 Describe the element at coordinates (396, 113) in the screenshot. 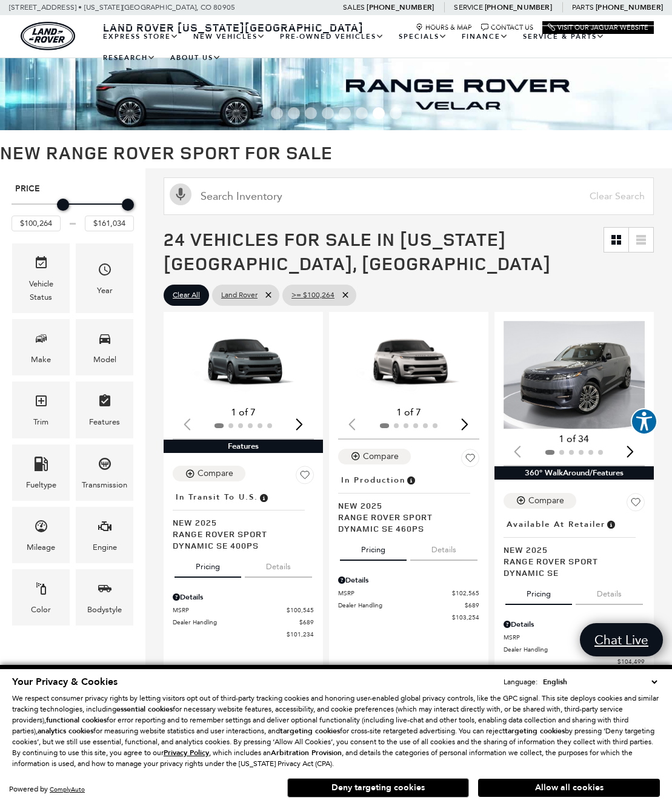

I see `span: Go to slide 8` at that location.